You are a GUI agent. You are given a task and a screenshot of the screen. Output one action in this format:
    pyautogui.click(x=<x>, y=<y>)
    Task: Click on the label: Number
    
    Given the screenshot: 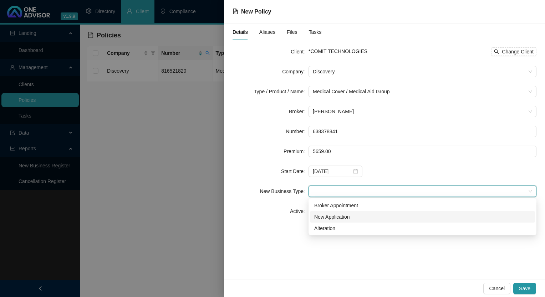 What is the action you would take?
    pyautogui.click(x=297, y=132)
    